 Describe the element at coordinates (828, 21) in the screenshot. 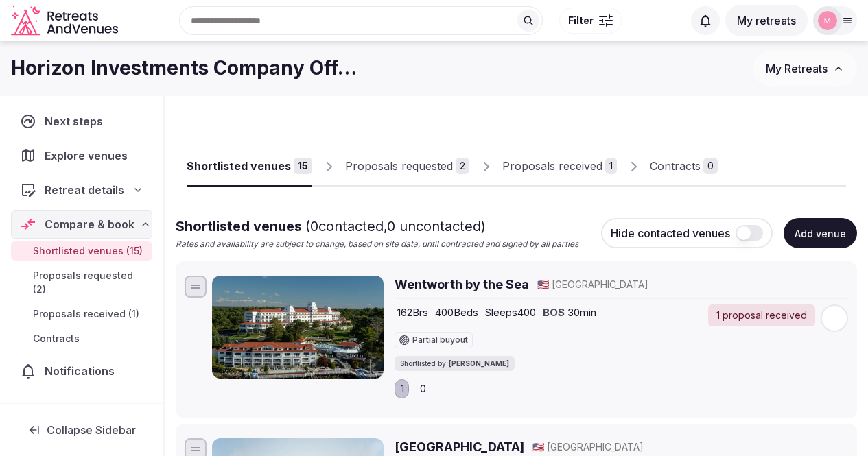

I see `img: mcanaday` at that location.